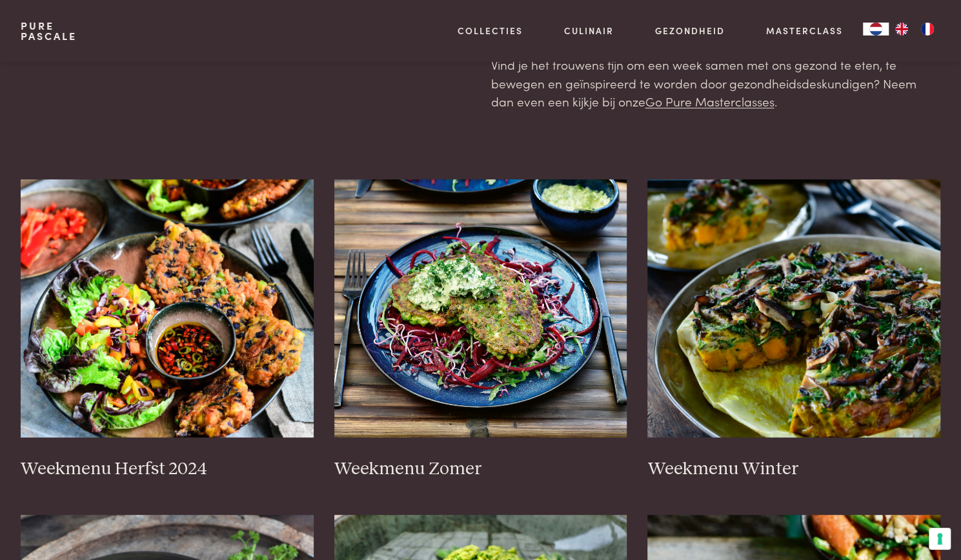  I want to click on p: Vind je het trouwens fijn om een week samen met ons gezond te eten, te bewegen en geïnspireerd te..., so click(715, 83).